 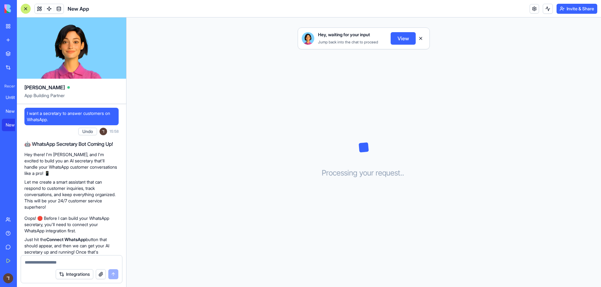 What do you see at coordinates (348, 42) in the screenshot?
I see `span: Jump back into the chat to proceed` at bounding box center [348, 42].